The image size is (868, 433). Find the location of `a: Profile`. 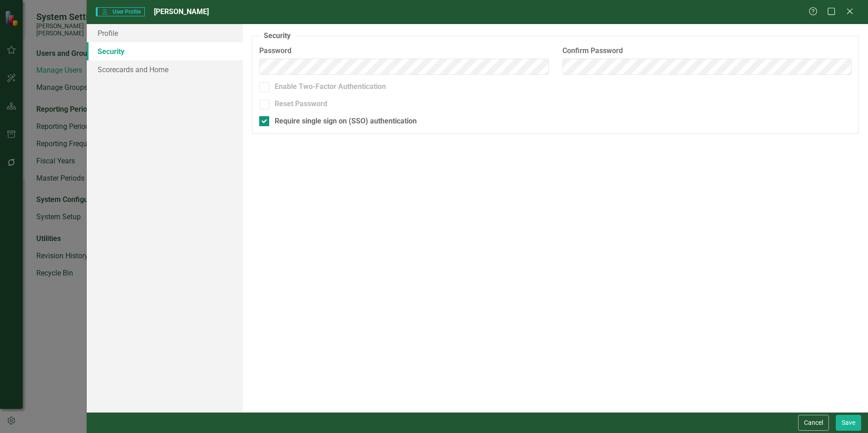

a: Profile is located at coordinates (165, 33).